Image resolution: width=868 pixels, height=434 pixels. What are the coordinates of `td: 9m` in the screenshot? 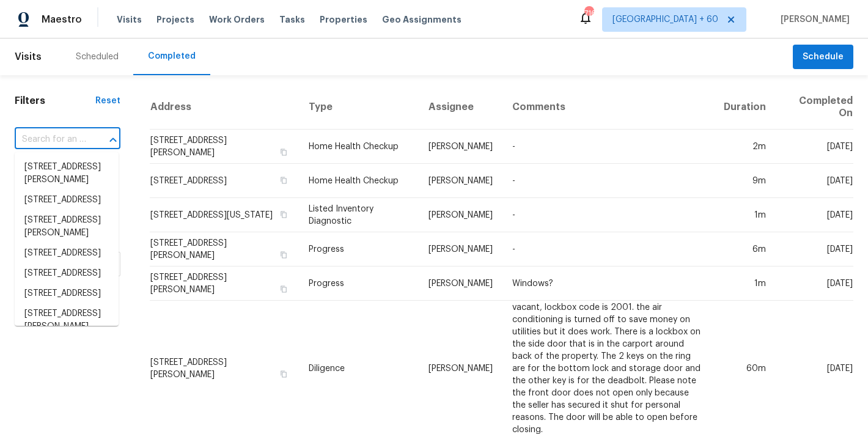 It's located at (744, 181).